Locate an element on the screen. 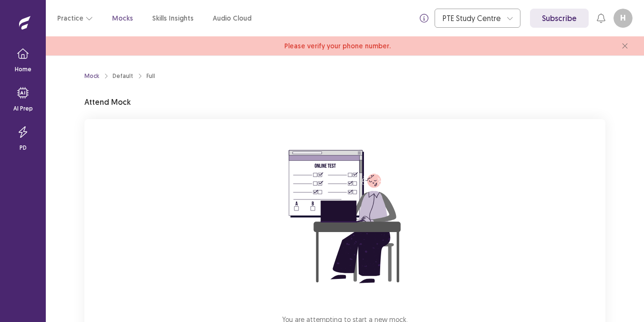  button: H is located at coordinates (623, 18).